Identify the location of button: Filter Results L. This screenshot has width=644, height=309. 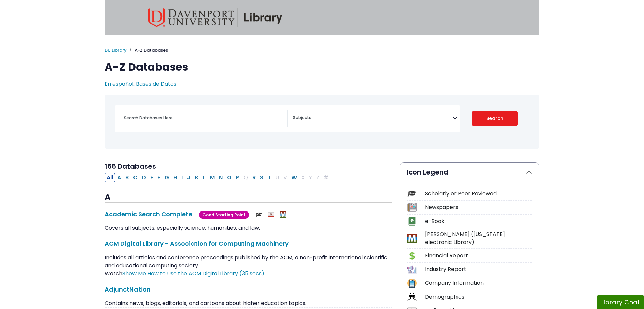
(204, 178).